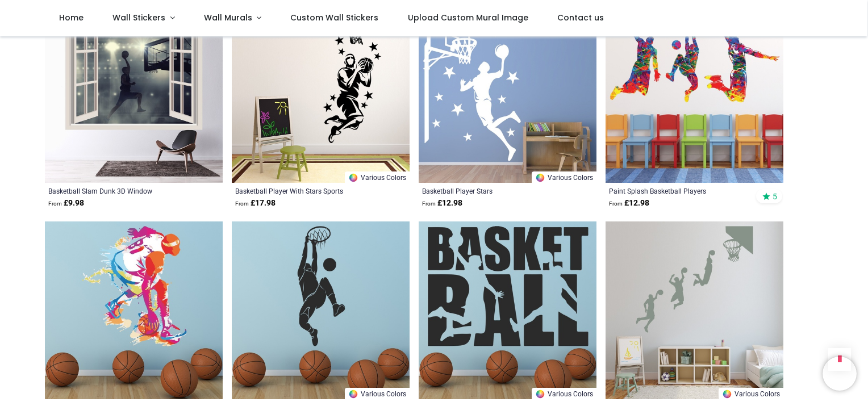 The width and height of the screenshot is (868, 402). I want to click on img: Colourful Basketball Player Sports Wall Sticker, so click(134, 310).